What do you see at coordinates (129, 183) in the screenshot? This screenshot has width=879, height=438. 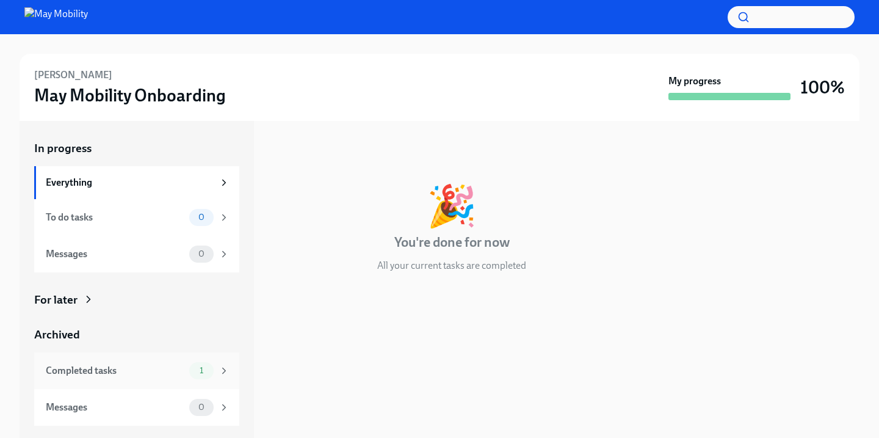 I see `div: Everything` at bounding box center [129, 183].